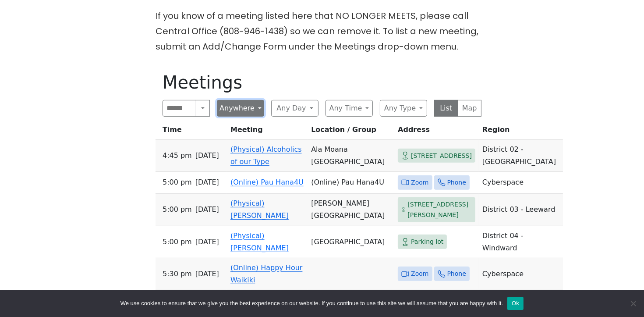 The width and height of the screenshot is (644, 317). Describe the element at coordinates (191, 132) in the screenshot. I see `th: Time` at that location.